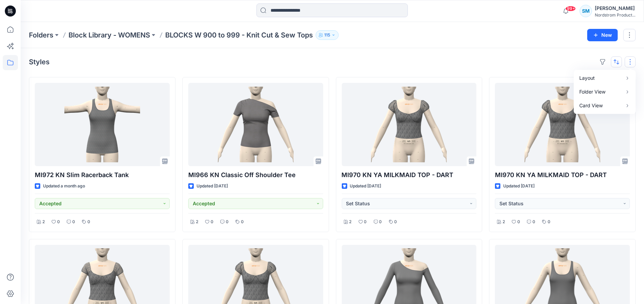  Describe the element at coordinates (109, 35) in the screenshot. I see `a: Block Library - WOMENS` at that location.